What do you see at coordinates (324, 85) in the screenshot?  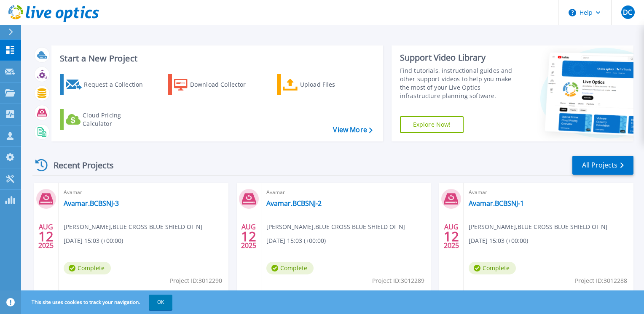 I see `a: Upload Files` at bounding box center [324, 85].